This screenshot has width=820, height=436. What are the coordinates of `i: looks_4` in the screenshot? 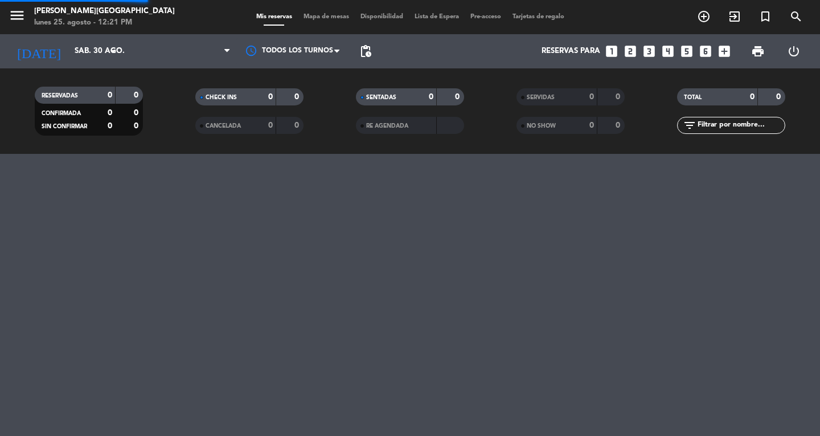 It's located at (668, 51).